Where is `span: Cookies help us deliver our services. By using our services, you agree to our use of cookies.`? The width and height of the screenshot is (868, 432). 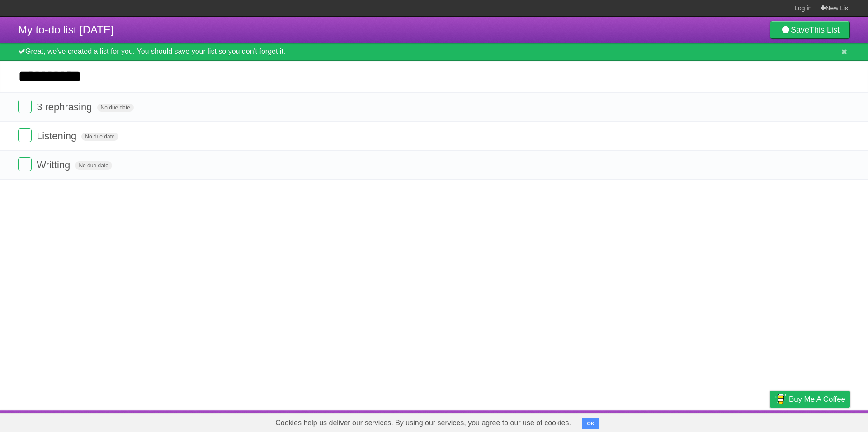
span: Cookies help us deliver our services. By using our services, you agree to our use of cookies. is located at coordinates (423, 423).